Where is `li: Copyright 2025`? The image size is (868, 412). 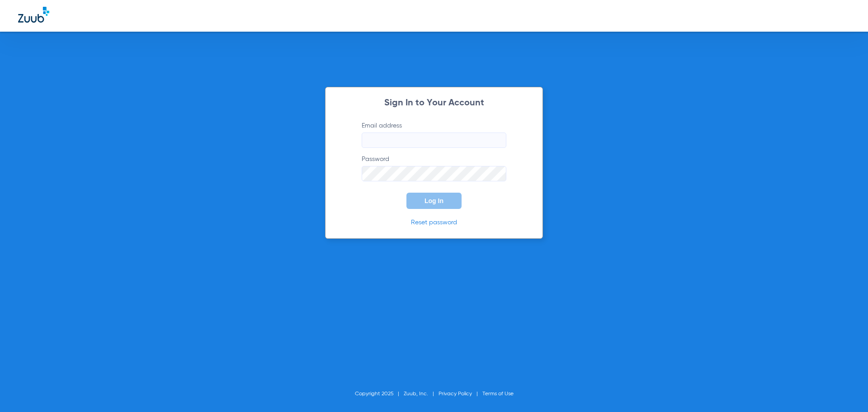 li: Copyright 2025 is located at coordinates (379, 394).